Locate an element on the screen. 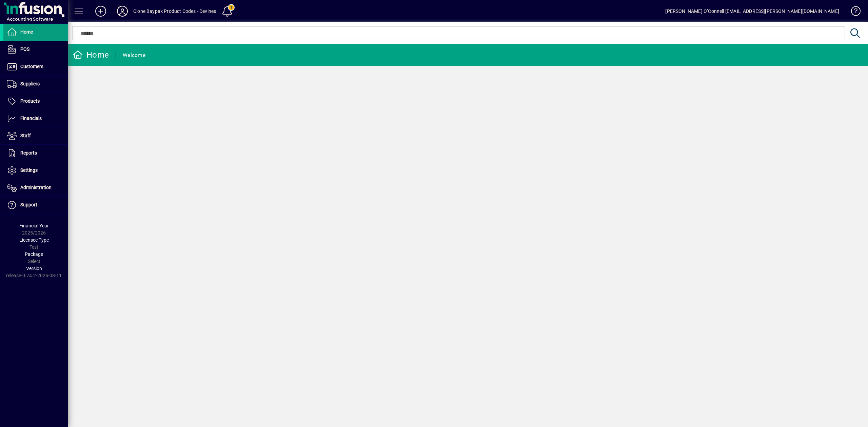  span: Customers is located at coordinates (32, 66).